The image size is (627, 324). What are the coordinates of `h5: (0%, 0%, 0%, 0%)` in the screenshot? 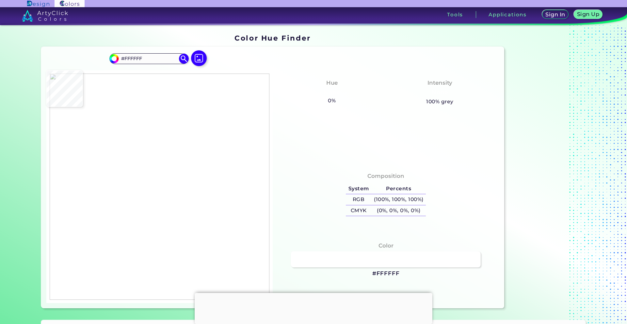 It's located at (399, 210).